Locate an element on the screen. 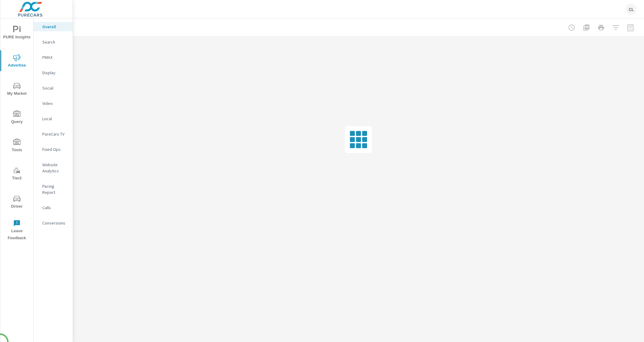  p: Video is located at coordinates (55, 103).